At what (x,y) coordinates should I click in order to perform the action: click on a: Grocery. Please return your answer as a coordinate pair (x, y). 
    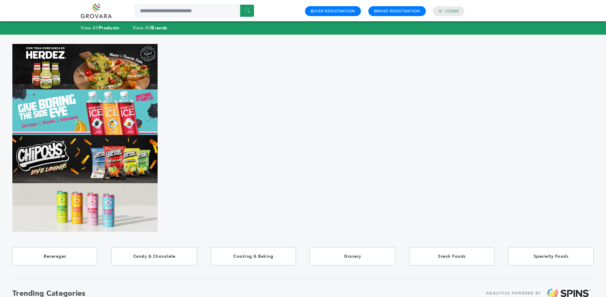
    Looking at the image, I should click on (352, 256).